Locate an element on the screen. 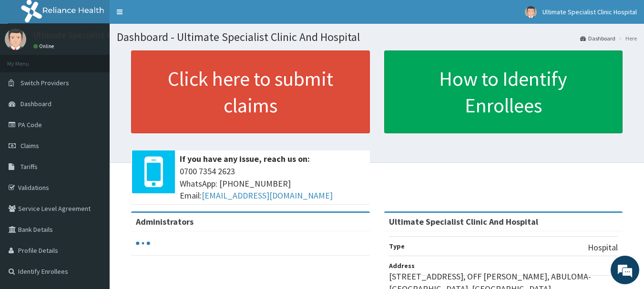  b: Type is located at coordinates (397, 246).